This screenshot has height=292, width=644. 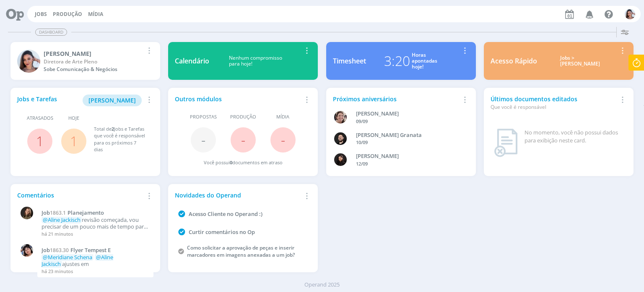 What do you see at coordinates (362, 163) in the screenshot?
I see `span: 12/09` at bounding box center [362, 163].